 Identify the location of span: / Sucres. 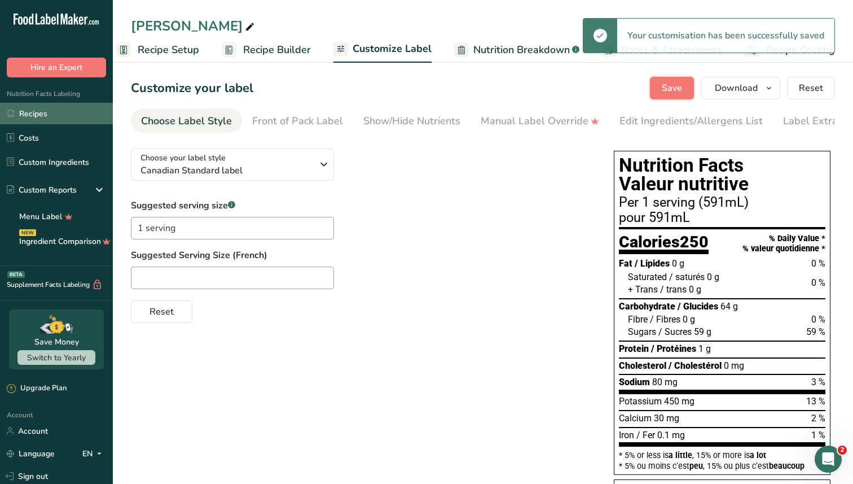
(675, 331).